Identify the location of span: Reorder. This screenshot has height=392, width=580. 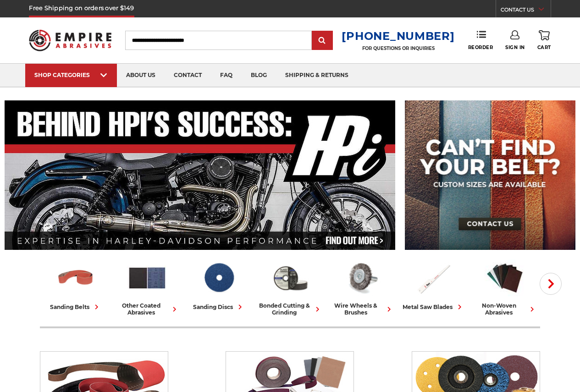
(480, 47).